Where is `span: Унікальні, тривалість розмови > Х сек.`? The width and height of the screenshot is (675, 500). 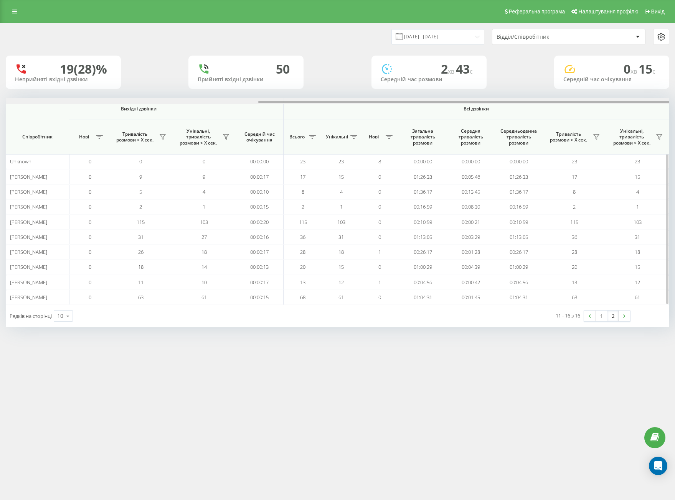 span: Унікальні, тривалість розмови > Х сек. is located at coordinates (632, 137).